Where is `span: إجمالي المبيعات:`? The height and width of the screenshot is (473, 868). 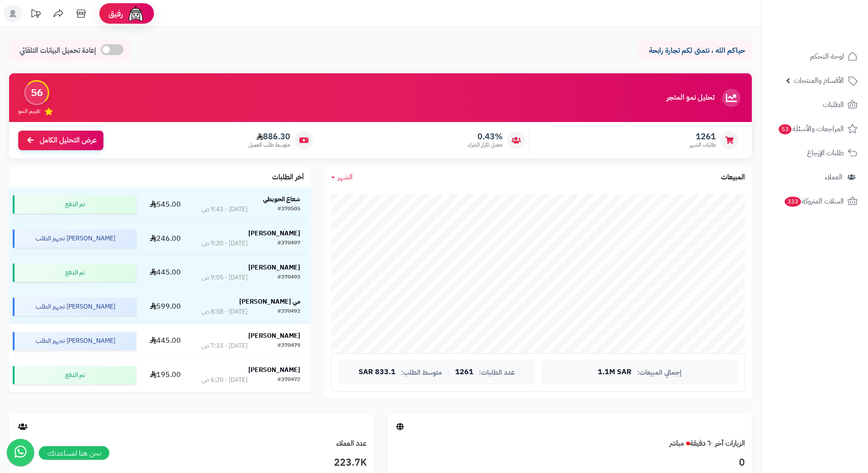 span: إجمالي المبيعات: is located at coordinates (660, 372).